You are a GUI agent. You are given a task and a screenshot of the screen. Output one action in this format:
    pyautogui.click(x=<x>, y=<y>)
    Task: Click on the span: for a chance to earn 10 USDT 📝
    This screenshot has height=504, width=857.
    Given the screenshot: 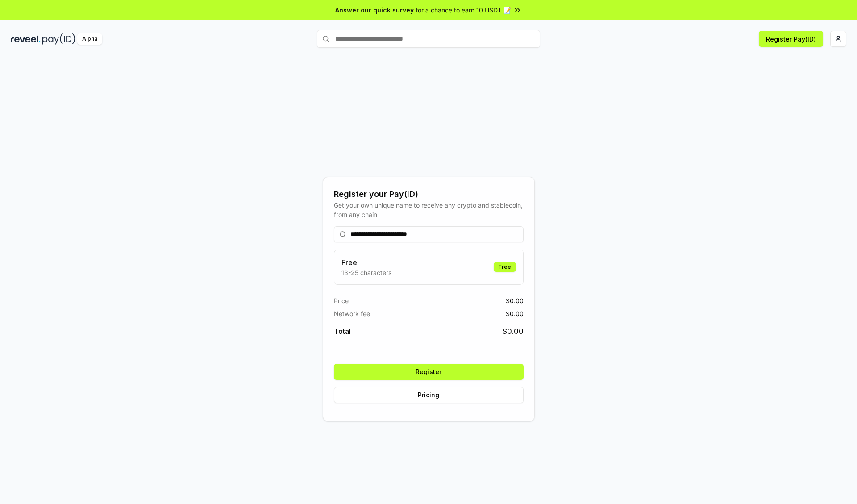 What is the action you would take?
    pyautogui.click(x=463, y=10)
    